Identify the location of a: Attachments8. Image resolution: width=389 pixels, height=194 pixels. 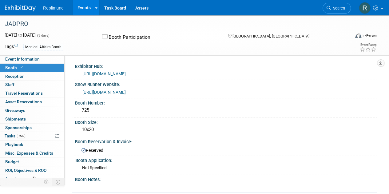
(32, 179).